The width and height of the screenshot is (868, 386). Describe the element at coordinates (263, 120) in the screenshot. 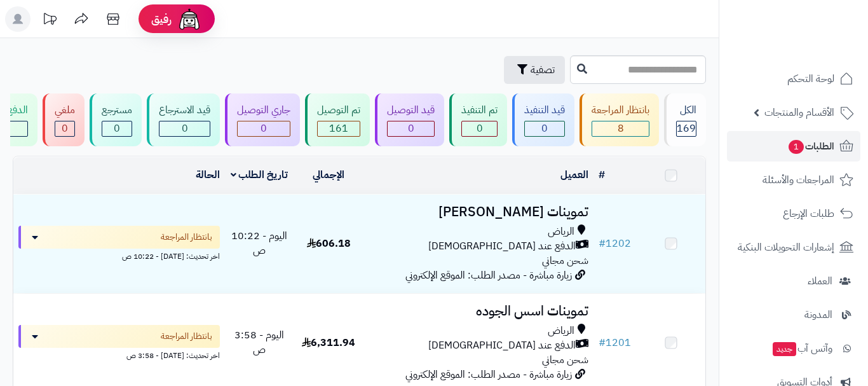

I see `a: جاري التوصيل 0` at that location.